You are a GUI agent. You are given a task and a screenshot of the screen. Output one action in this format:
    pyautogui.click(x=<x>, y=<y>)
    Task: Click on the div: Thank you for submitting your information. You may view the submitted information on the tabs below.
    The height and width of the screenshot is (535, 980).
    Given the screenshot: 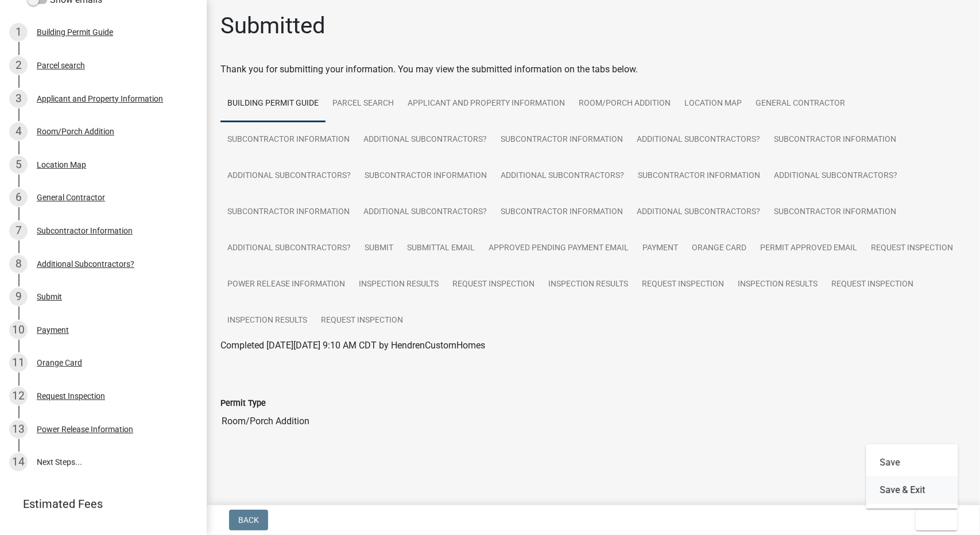 What is the action you would take?
    pyautogui.click(x=593, y=69)
    